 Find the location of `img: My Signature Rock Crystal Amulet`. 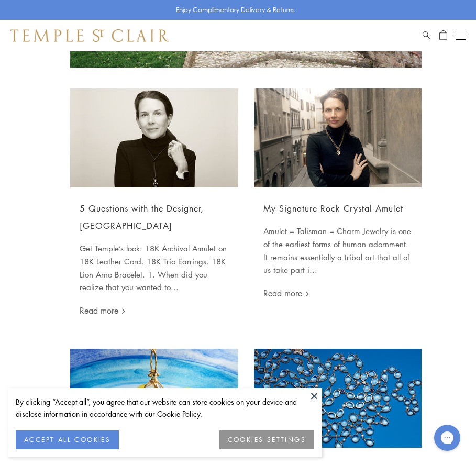

img: My Signature Rock Crystal Amulet is located at coordinates (338, 137).